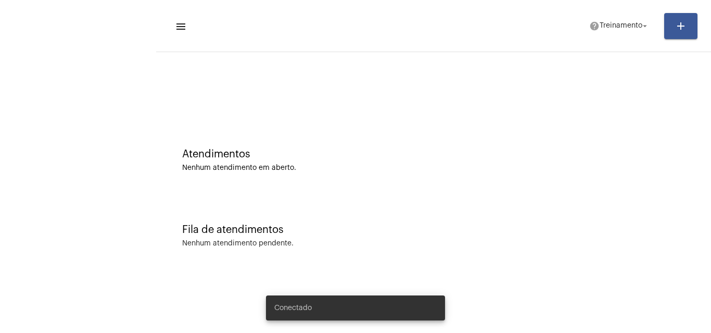  I want to click on mat-icon: sidenav icon, so click(180, 27).